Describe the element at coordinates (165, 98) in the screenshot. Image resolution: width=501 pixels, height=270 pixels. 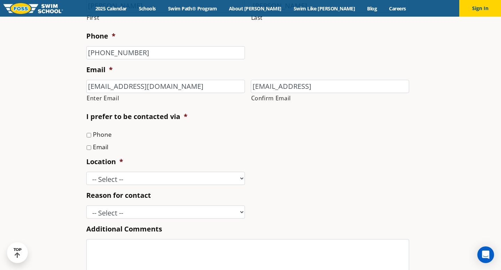
I see `label: Enter Email` at that location.